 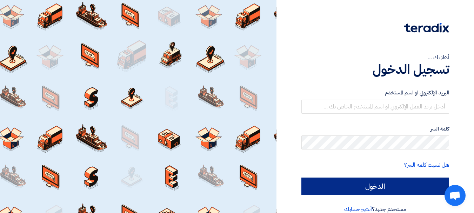 I want to click on input: أدخل بريد العمل الإلكتروني او اسم المستخدم الخاص بك ..., so click(x=375, y=107).